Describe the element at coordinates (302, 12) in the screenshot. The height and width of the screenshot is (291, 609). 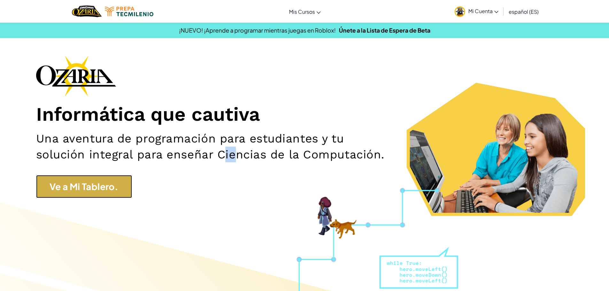
I see `span: Mis Cursos` at that location.